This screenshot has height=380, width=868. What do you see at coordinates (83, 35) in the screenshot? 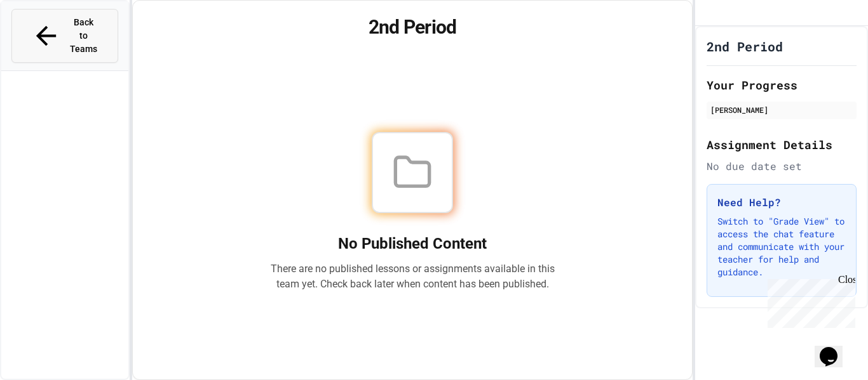
I see `span: Back to Teams` at bounding box center [83, 35].